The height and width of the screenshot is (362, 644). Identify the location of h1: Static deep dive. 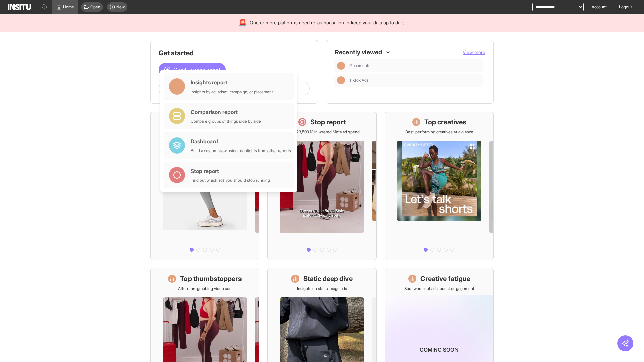
(328, 279).